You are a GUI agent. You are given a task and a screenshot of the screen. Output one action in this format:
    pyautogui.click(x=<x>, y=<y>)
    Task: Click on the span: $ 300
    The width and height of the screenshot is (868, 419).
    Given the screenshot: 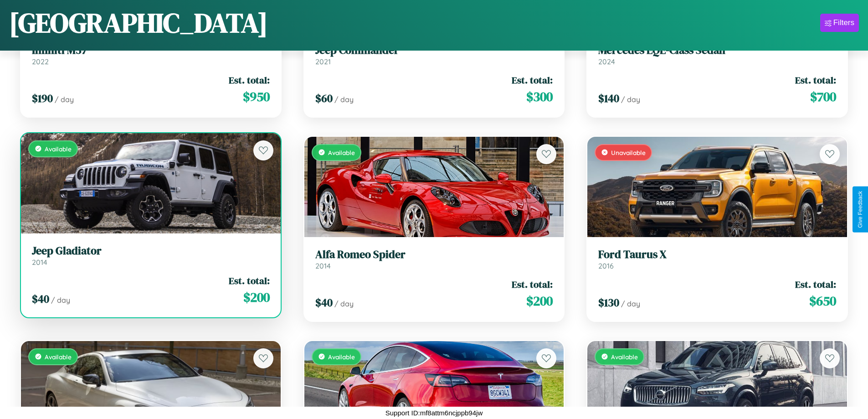 What is the action you would take?
    pyautogui.click(x=539, y=97)
    